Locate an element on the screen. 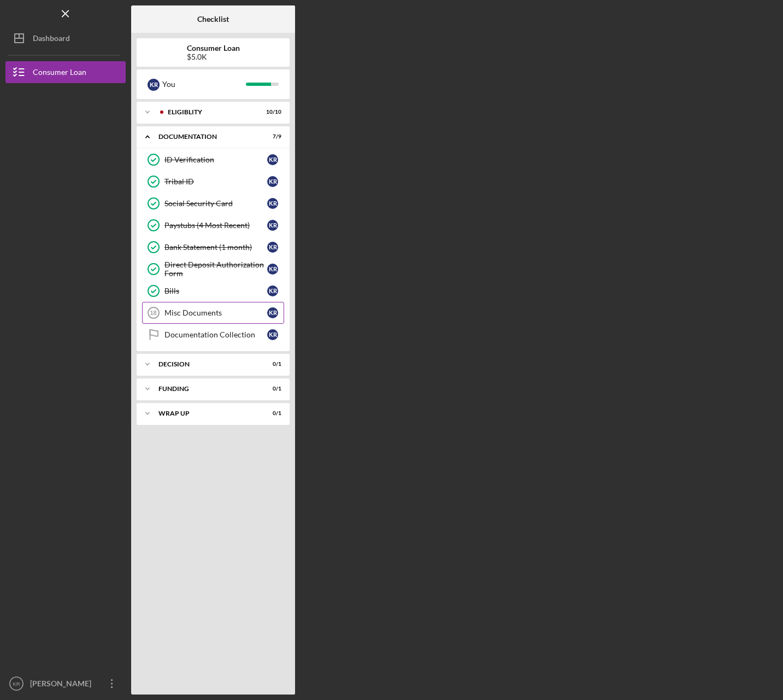 The height and width of the screenshot is (700, 783). div: ID Verification is located at coordinates (216, 159).